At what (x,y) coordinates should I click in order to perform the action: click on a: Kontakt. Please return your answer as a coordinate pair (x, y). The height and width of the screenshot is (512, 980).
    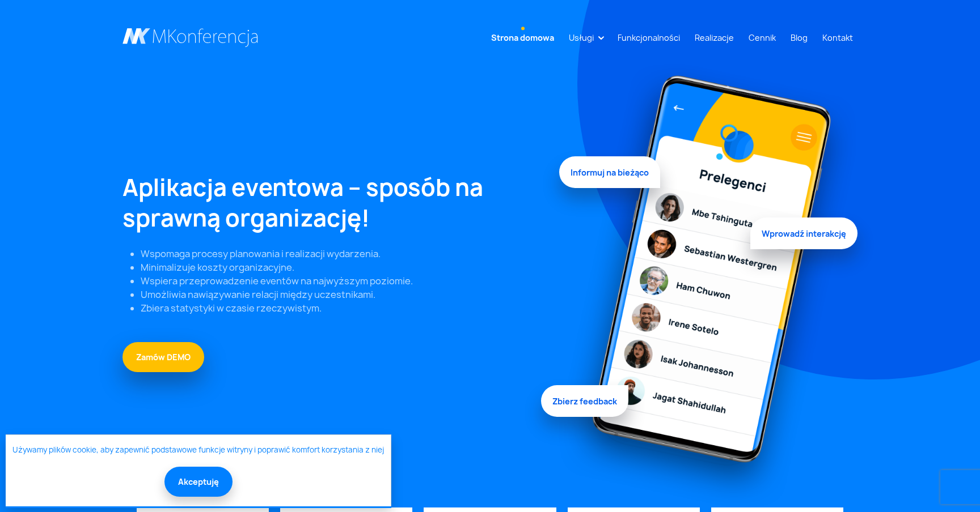
    Looking at the image, I should click on (837, 37).